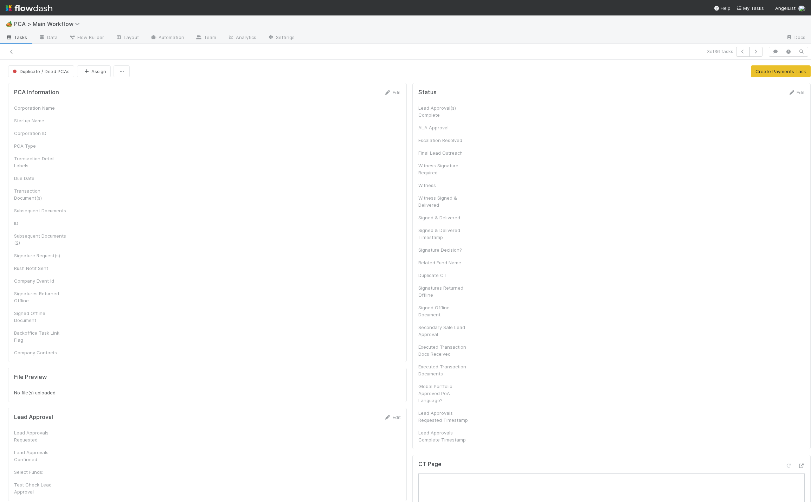 The width and height of the screenshot is (811, 503). What do you see at coordinates (445, 140) in the screenshot?
I see `div: Escalation Resolved` at bounding box center [445, 140].